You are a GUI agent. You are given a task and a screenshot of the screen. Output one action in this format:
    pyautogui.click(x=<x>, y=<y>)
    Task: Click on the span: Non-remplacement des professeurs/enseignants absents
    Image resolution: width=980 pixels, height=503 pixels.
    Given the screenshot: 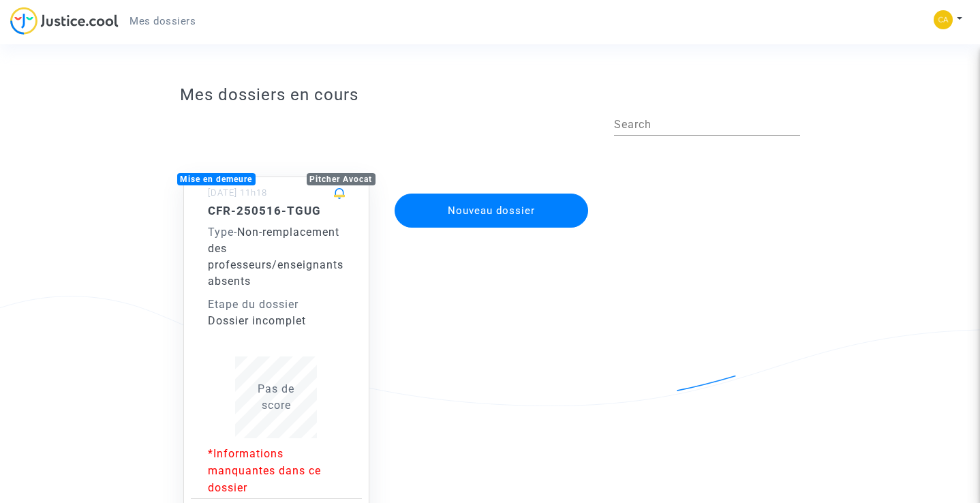 What is the action you would take?
    pyautogui.click(x=276, y=256)
    